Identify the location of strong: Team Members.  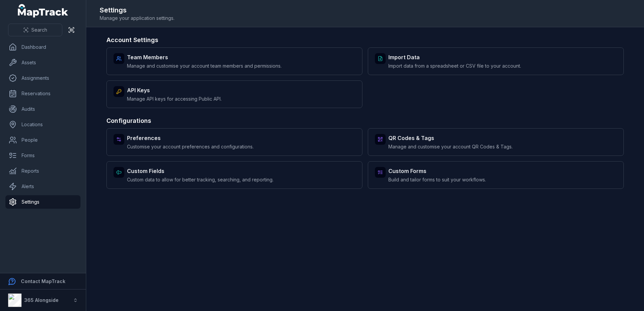
(204, 57).